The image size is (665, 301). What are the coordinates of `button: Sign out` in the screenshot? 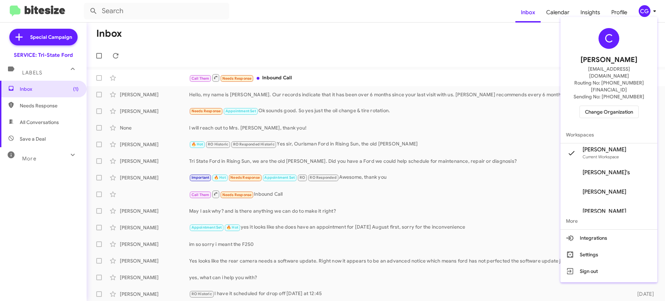 It's located at (608, 271).